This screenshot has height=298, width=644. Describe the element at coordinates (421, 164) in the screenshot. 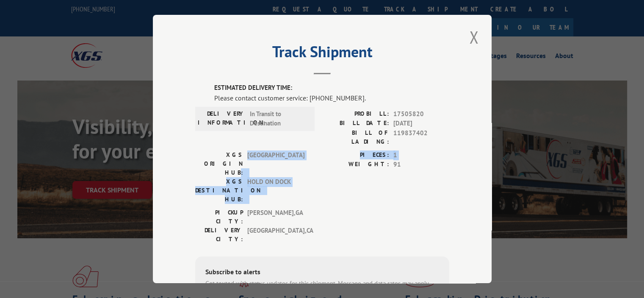

I see `span: 91` at that location.